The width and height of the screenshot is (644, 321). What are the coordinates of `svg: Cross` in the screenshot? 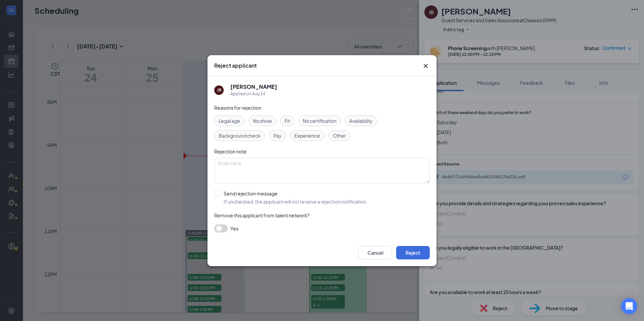 It's located at (425, 66).